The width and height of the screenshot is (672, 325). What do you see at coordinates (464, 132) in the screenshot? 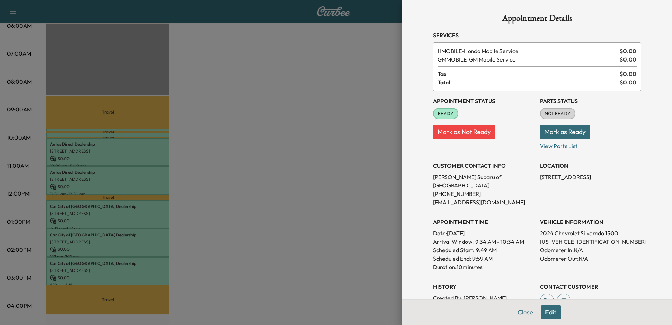
I see `button: Mark as Not Ready` at bounding box center [464, 132].